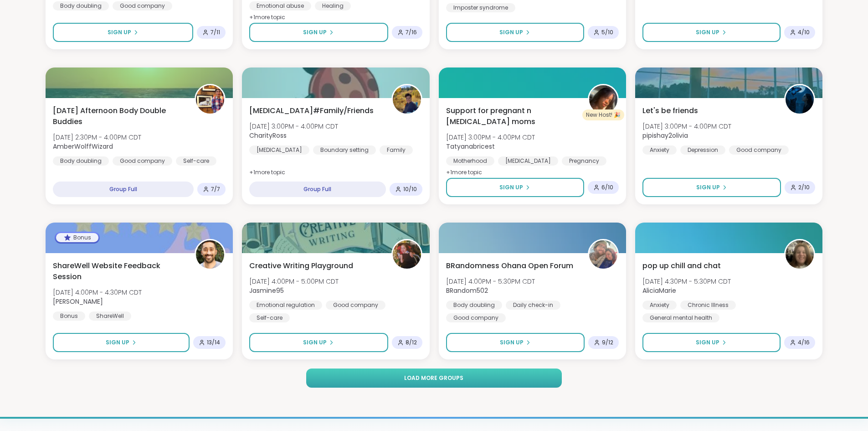  What do you see at coordinates (804, 342) in the screenshot?
I see `span: 4 / 16` at bounding box center [804, 342].